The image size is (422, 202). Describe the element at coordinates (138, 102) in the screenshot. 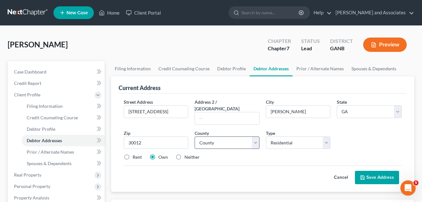

I see `span: Street Address` at that location.